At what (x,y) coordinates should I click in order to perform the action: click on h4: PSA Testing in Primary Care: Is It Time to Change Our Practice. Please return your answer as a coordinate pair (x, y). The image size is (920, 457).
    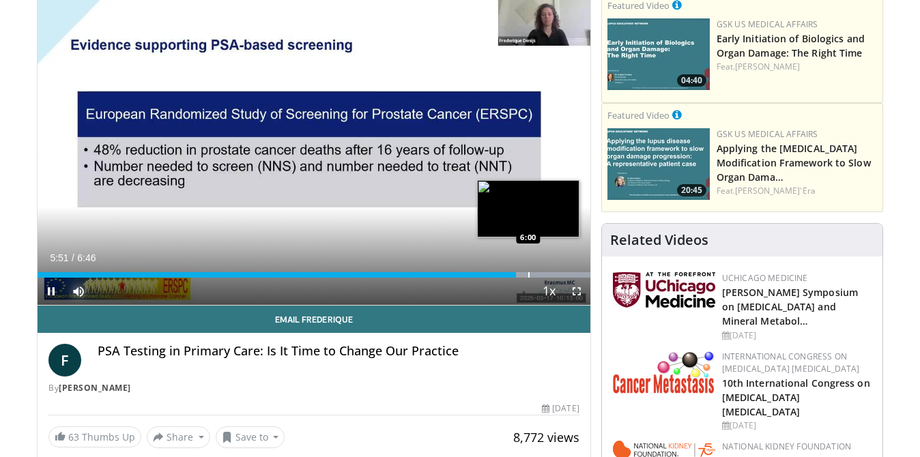
    Looking at the image, I should click on (339, 352).